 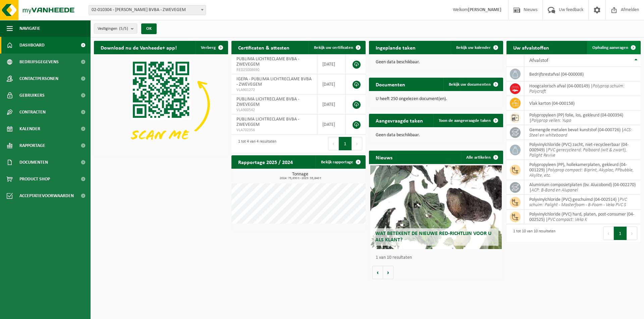 What do you see at coordinates (47, 196) in the screenshot?
I see `span: Acceptatievoorwaarden` at bounding box center [47, 196].